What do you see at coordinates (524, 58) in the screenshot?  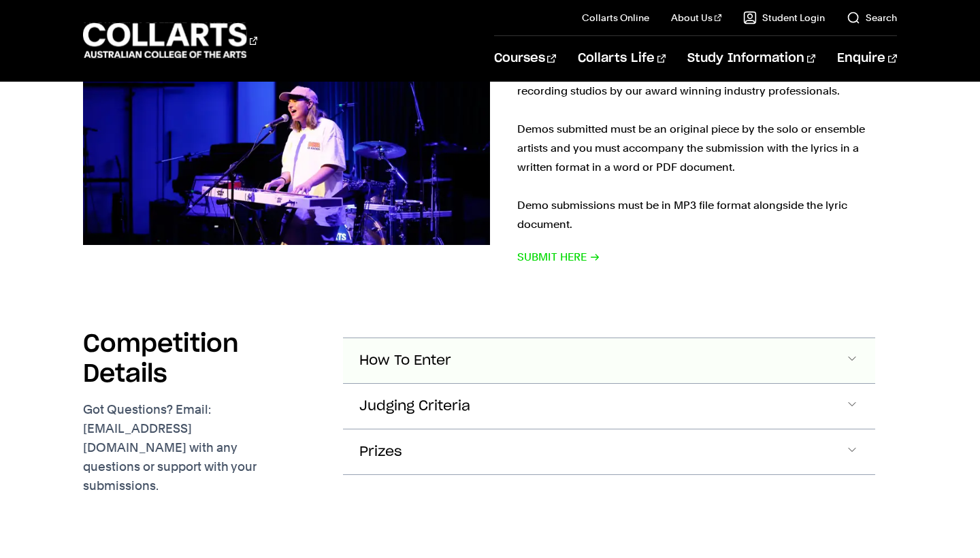 I see `a: Courses` at bounding box center [524, 58].